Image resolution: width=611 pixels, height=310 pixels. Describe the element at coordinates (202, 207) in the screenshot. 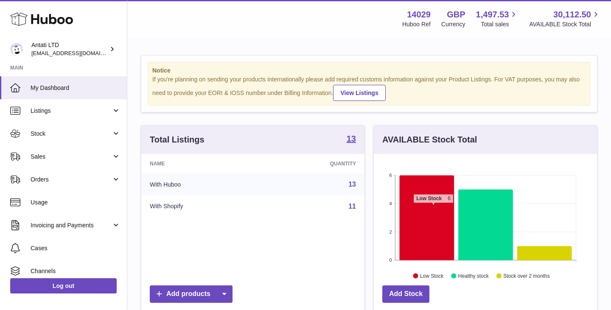

I see `td: With Shopify` at that location.